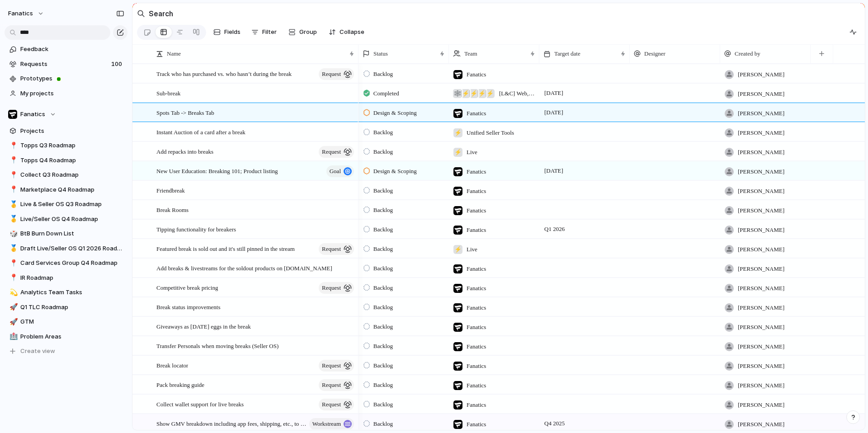 The image size is (868, 433). Describe the element at coordinates (118, 64) in the screenshot. I see `span: 100` at that location.